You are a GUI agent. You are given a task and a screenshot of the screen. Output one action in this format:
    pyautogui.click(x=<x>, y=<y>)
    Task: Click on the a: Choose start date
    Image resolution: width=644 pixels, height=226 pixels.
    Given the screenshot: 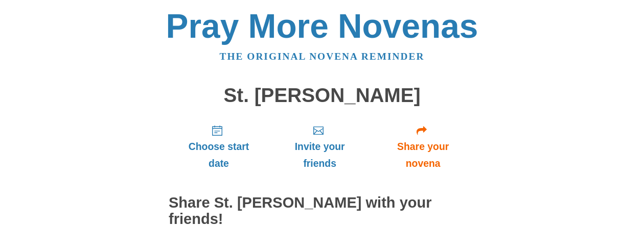 What is the action you would take?
    pyautogui.click(x=219, y=147)
    